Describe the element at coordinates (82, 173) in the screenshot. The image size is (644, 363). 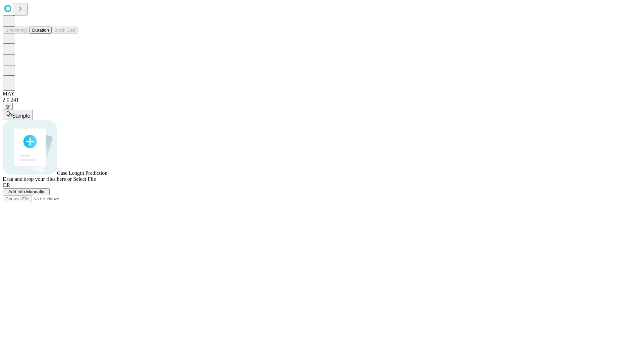
I see `span: Case Length Prediction` at that location.